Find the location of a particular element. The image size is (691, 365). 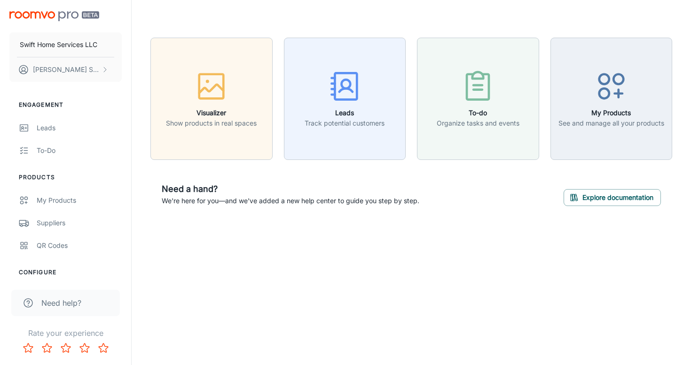

p: See and manage all your products is located at coordinates (611, 123).